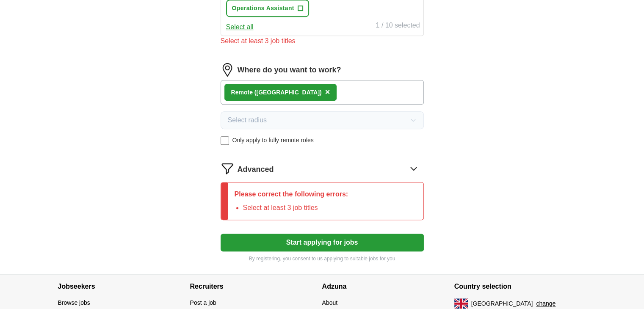  What do you see at coordinates (295, 208) in the screenshot?
I see `li: Select at least 3 job titles` at bounding box center [295, 208].